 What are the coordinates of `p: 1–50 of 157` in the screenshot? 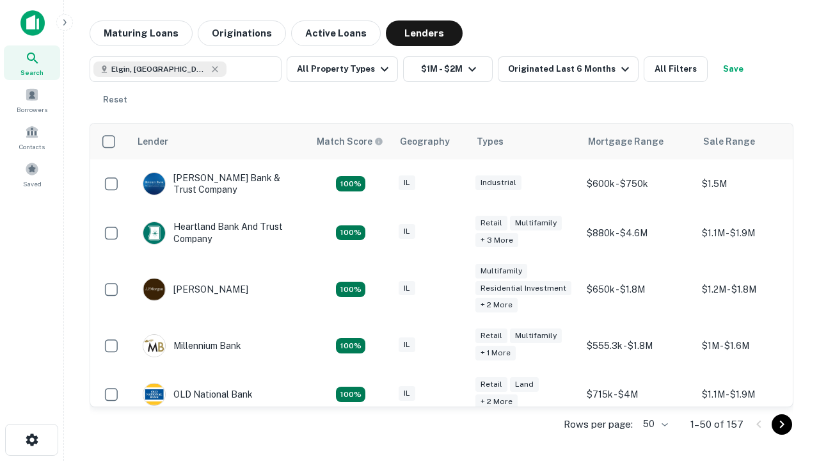 It's located at (717, 424).